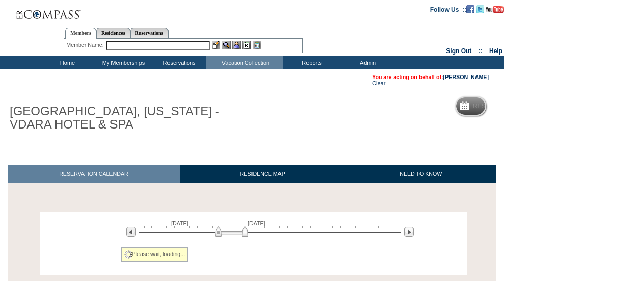 The image size is (644, 281). What do you see at coordinates (494, 9) in the screenshot?
I see `a: Subscribe to our YouTube Channel` at bounding box center [494, 9].